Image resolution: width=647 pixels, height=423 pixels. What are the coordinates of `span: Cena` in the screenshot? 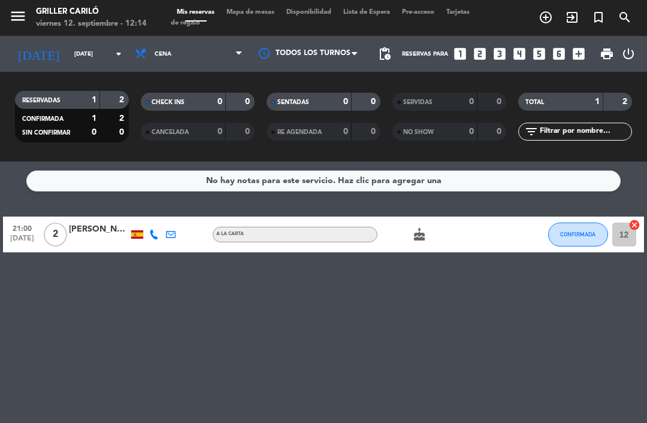 It's located at (163, 54).